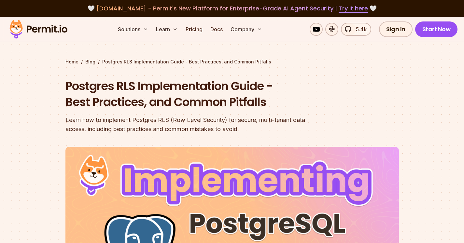  Describe the element at coordinates (90, 62) in the screenshot. I see `a: Blog` at that location.